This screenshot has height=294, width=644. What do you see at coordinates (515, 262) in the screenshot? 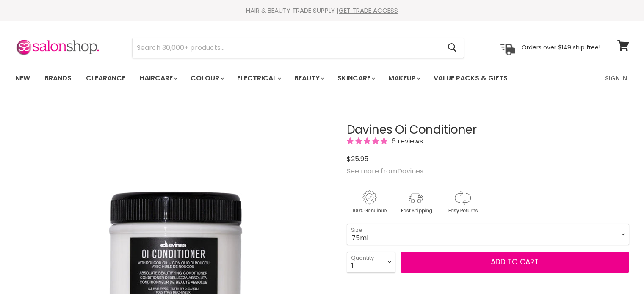
I see `span: Add to cart` at bounding box center [515, 262].